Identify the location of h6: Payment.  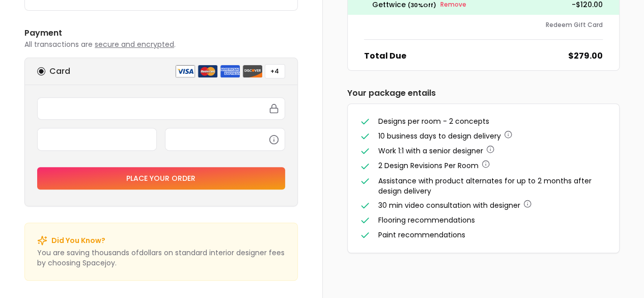
(161, 33).